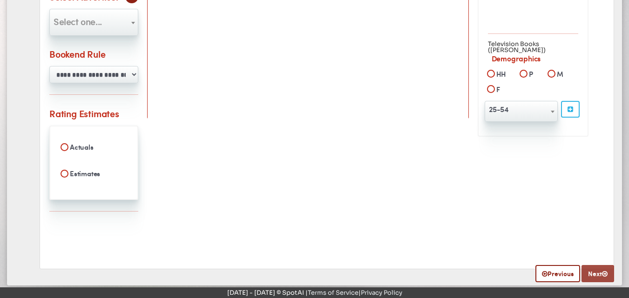  I want to click on label: Actuals, so click(94, 147).